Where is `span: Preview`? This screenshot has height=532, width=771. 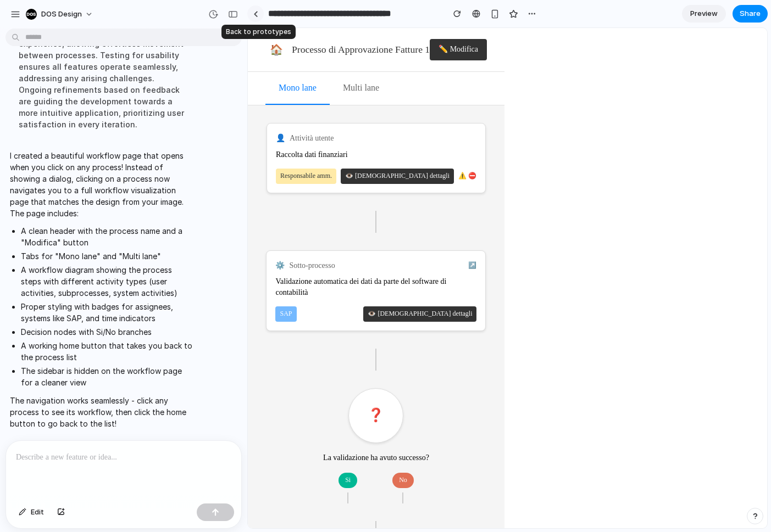
span: Preview is located at coordinates (704, 13).